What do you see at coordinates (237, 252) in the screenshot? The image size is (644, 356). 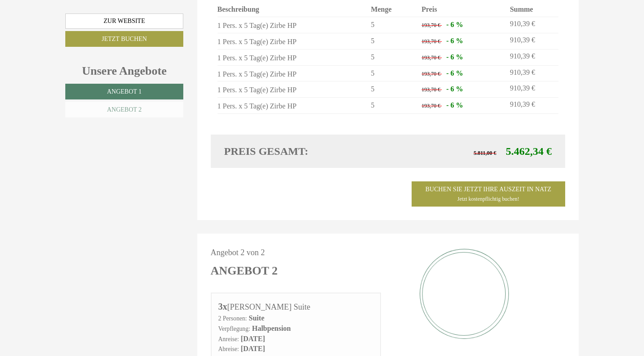 I see `span: Angebot 2 von 2` at bounding box center [237, 252].